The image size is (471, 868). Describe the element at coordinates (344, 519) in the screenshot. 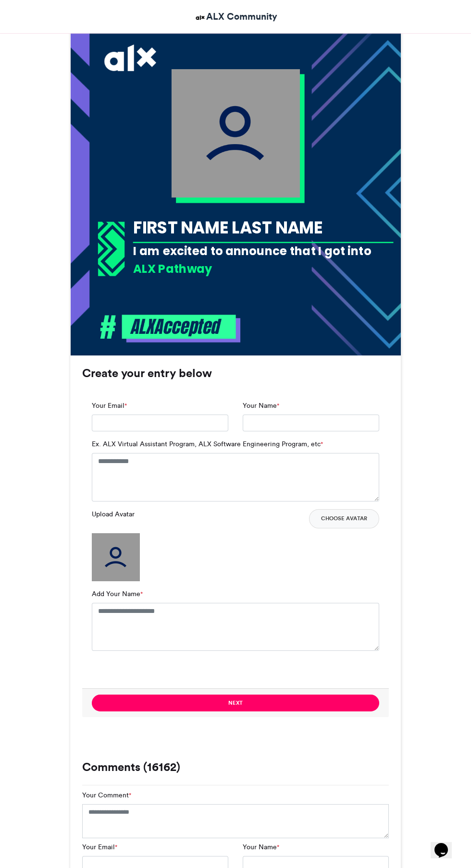

I see `button: Choose Avatar` at that location.